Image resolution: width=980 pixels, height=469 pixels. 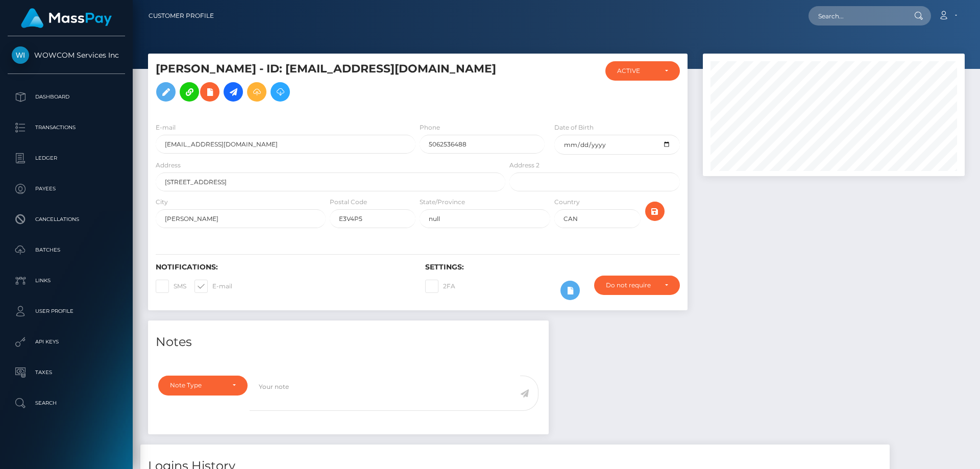 I want to click on p: Cancellations, so click(x=66, y=219).